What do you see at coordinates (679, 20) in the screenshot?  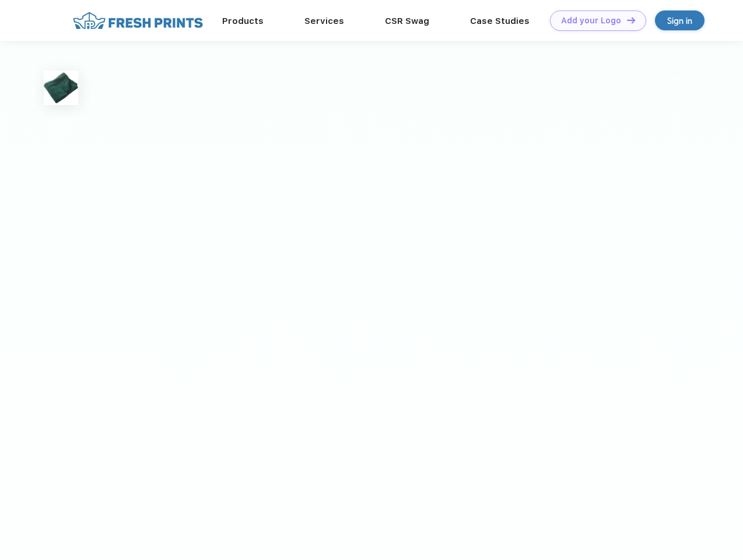 I see `div: Sign in` at bounding box center [679, 20].